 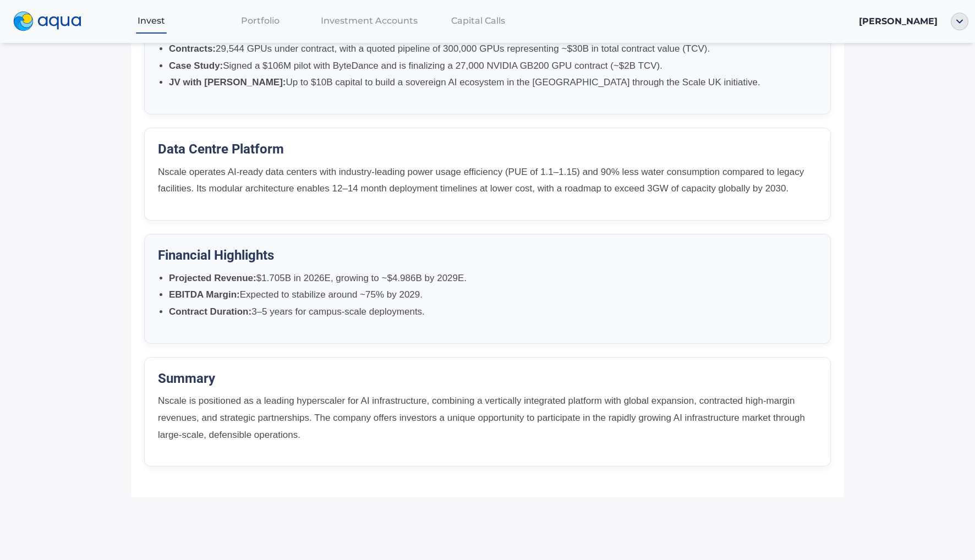 What do you see at coordinates (260, 20) in the screenshot?
I see `span: Portfolio` at bounding box center [260, 20].